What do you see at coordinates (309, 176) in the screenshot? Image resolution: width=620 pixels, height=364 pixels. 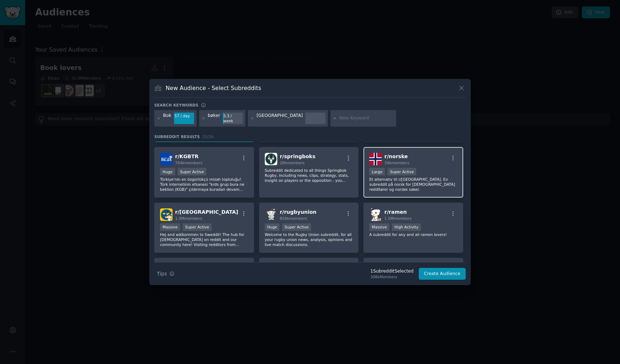 I see `p: Subreddit dedicated to all things Springbok Rugby, including news, clips, strategy, stats, insigh...` at bounding box center [309, 176].